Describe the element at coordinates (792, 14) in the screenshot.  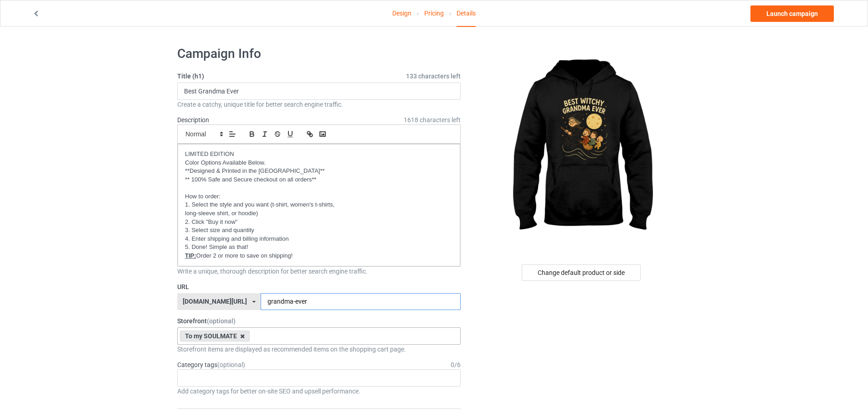
I see `a: Launch campaign` at that location.